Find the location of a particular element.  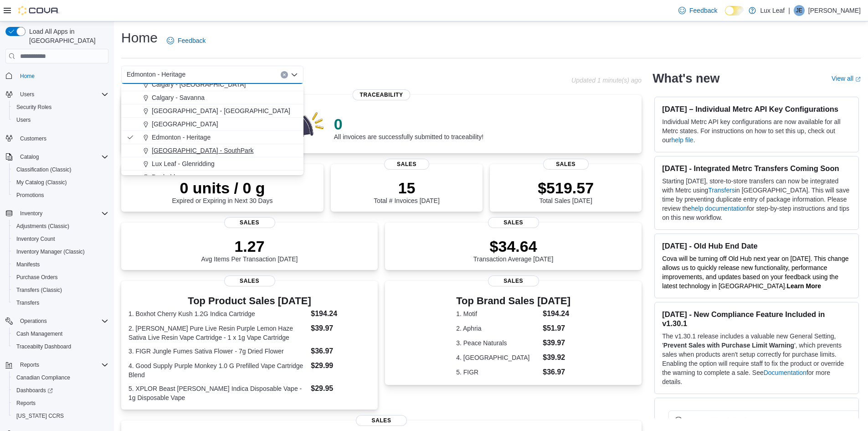

dd: $194.24 is located at coordinates (341, 314).